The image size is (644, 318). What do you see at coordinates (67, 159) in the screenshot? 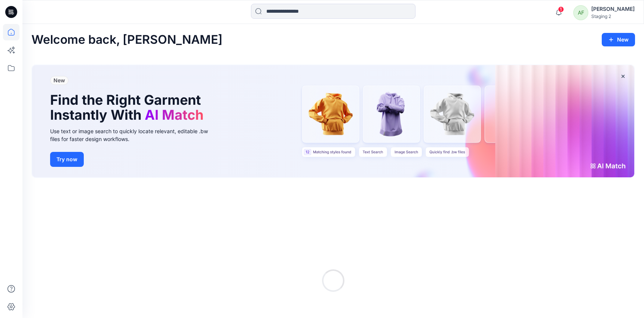
I see `button: Try now` at bounding box center [67, 159].